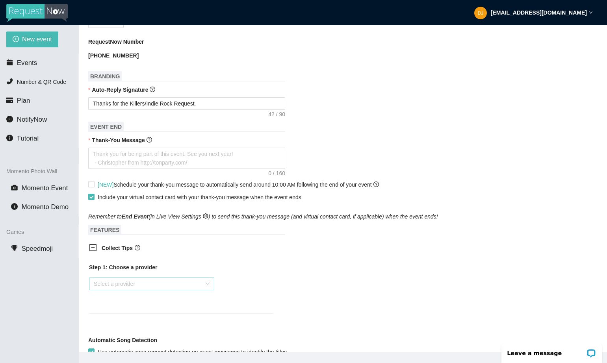  Describe the element at coordinates (9, 62) in the screenshot. I see `span: calendar` at that location.